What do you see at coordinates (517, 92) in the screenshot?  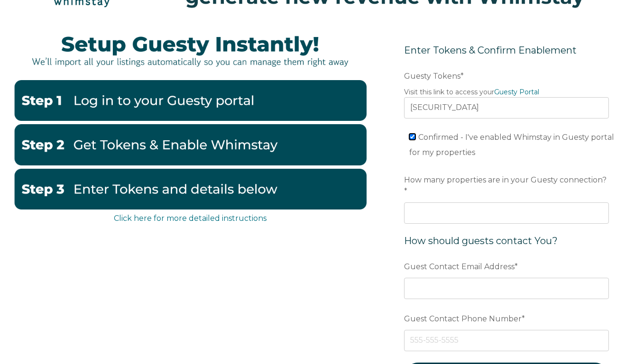 I see `a: Guesty Portal` at bounding box center [517, 92].